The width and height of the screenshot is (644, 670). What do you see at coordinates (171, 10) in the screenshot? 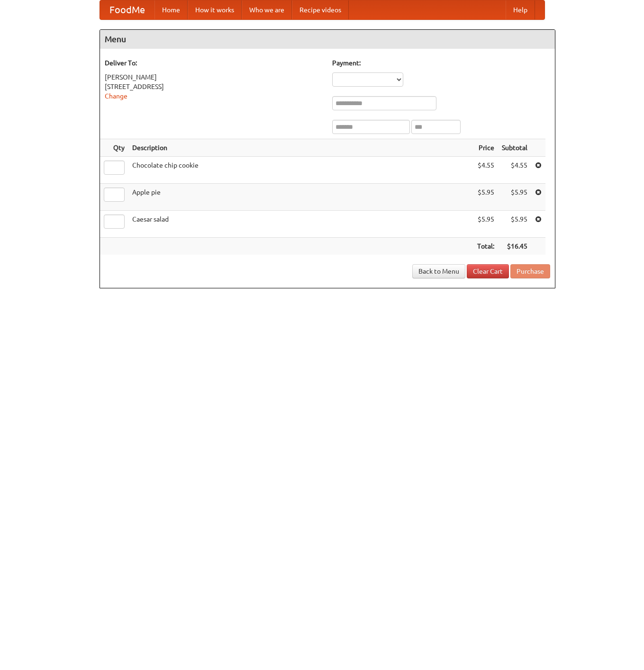
I see `a: Home` at bounding box center [171, 10].